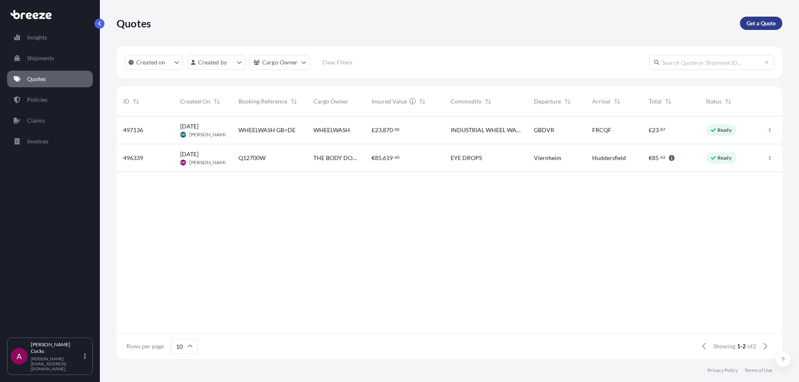  I want to click on span: MP, so click(183, 135).